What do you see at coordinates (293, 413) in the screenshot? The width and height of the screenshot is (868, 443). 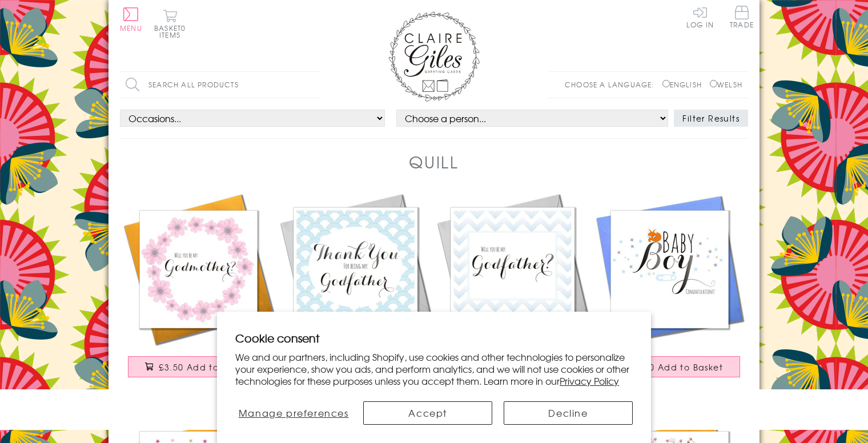 I see `button: Manage preferences` at bounding box center [293, 413].